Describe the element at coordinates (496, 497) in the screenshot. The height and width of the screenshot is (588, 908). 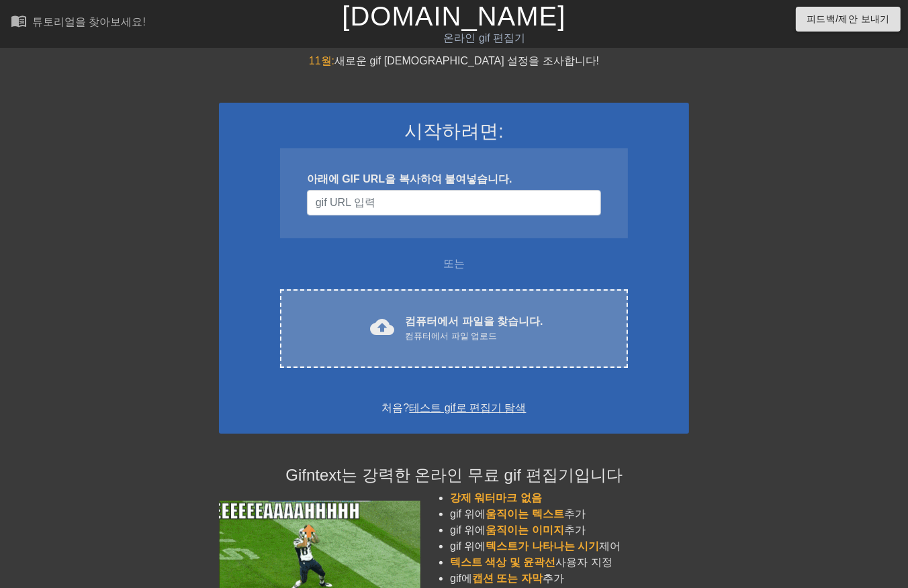
I see `span: 강제 워터마크 없음` at that location.